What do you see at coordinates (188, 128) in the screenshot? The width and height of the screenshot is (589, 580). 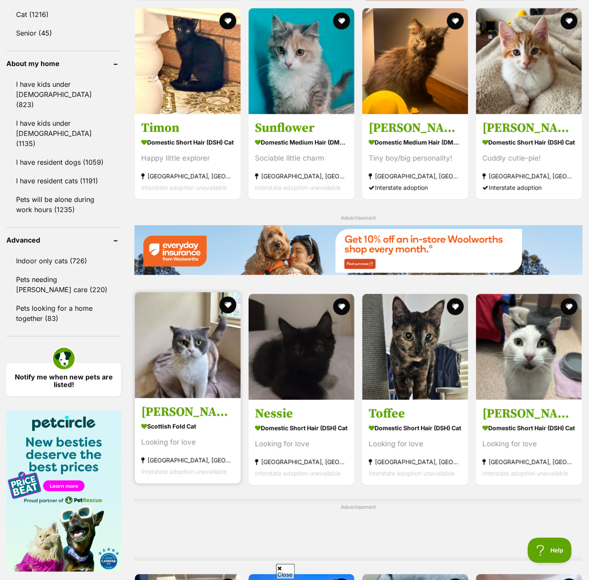 I see `h3: Timon` at bounding box center [188, 128].